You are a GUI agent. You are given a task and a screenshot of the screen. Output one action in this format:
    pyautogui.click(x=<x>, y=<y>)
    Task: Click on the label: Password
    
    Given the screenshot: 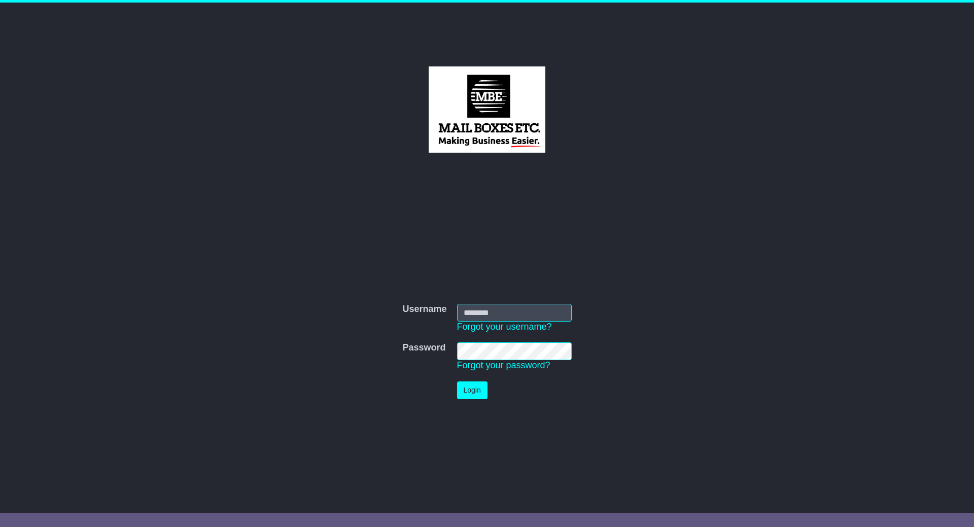 What is the action you would take?
    pyautogui.click(x=423, y=348)
    